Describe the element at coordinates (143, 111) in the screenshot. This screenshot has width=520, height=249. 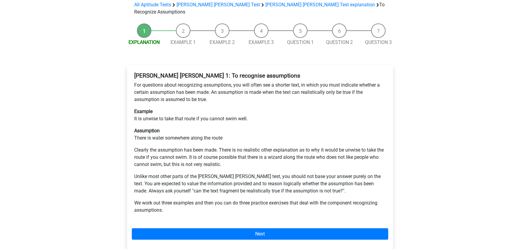
I see `b: Example` at that location.